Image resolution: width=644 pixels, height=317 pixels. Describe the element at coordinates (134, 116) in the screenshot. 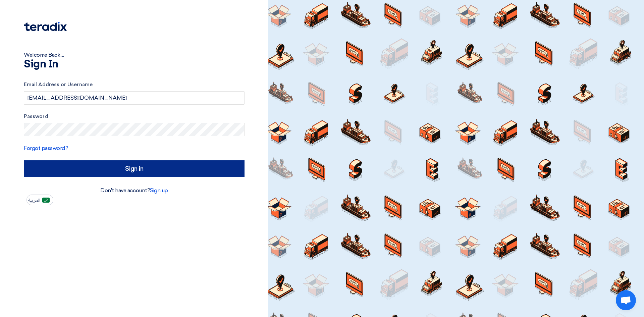

I see `label: Password` at that location.